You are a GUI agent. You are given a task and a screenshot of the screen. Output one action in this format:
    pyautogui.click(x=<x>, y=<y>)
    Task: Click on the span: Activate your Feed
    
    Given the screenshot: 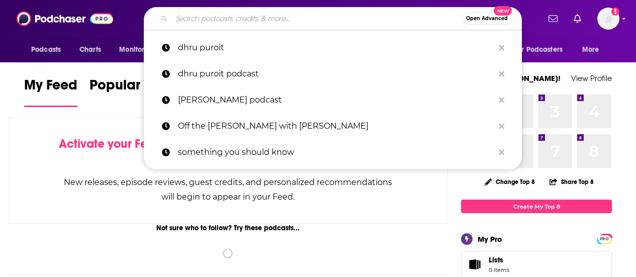 What is the action you would take?
    pyautogui.click(x=110, y=144)
    